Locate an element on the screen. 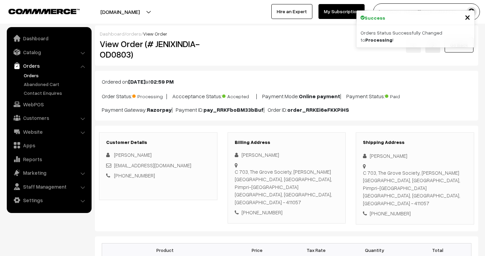 The image size is (485, 256). a: My Subscription is located at coordinates (341, 12).